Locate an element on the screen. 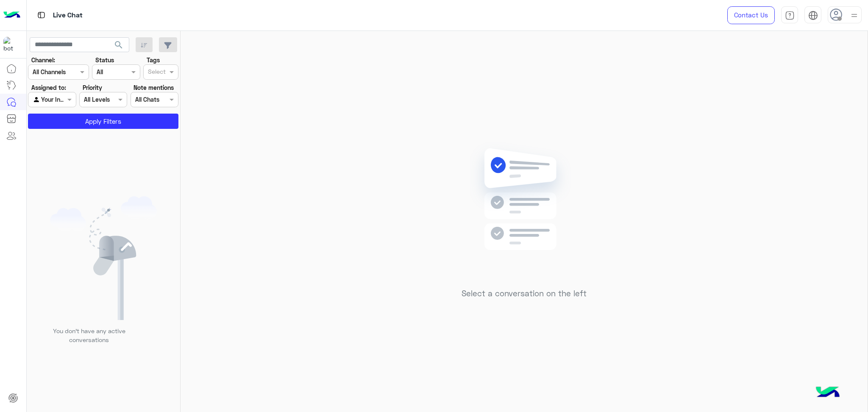  label: Channel: is located at coordinates (43, 60).